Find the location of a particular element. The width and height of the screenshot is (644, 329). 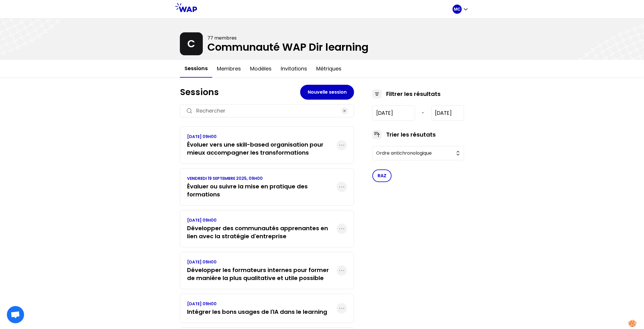

a: VENDREDI 19 SEPTEMBRE 2025, 09H00Évaluer ou suivre la mise en pratique des formations is located at coordinates (262, 187).